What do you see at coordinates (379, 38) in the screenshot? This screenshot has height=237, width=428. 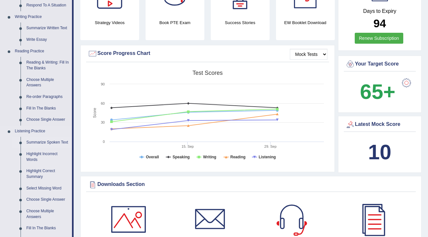 I see `a: Renew Subscription` at bounding box center [379, 38].